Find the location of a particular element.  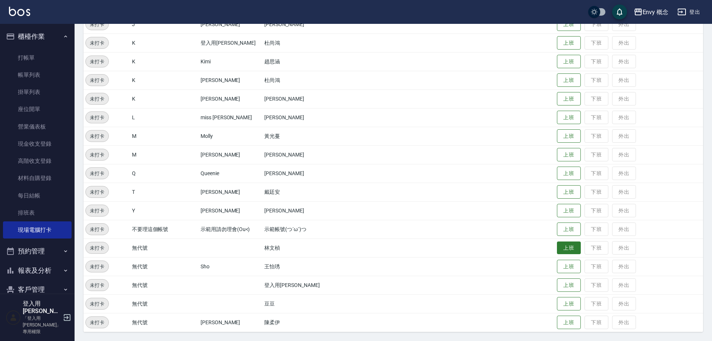

a: 現金收支登錄 is located at coordinates (37, 144).